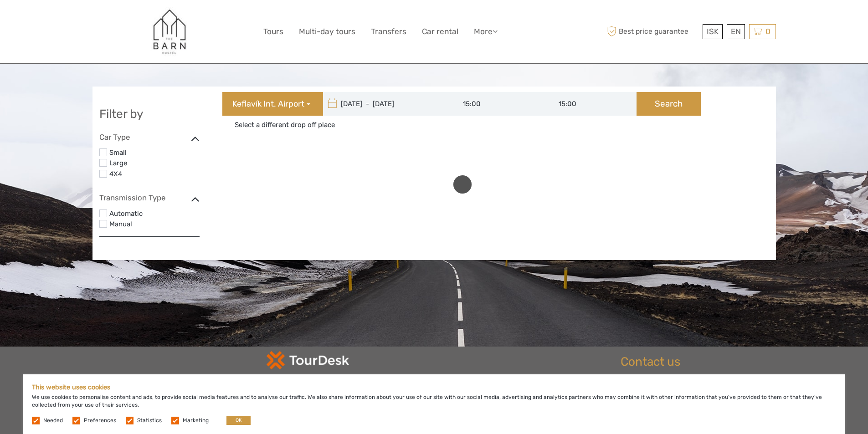 This screenshot has height=434, width=868. I want to click on span: 0, so click(768, 31).